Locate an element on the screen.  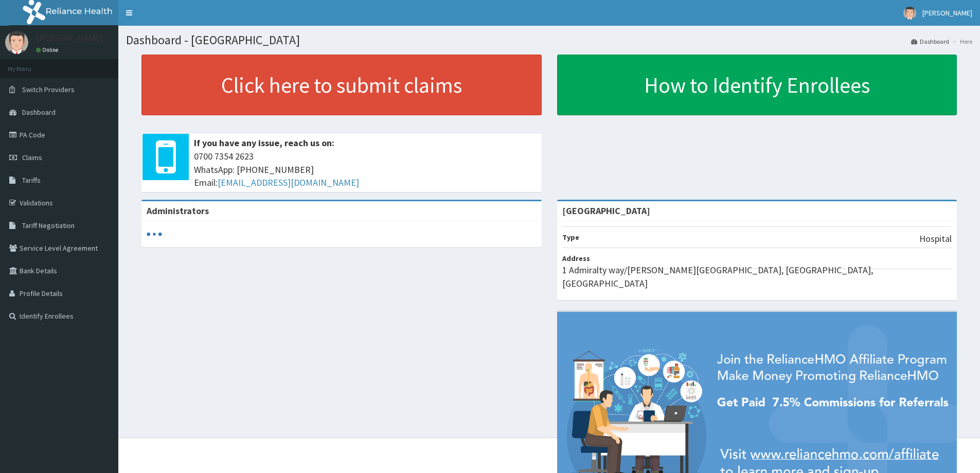
span: Tariff Negotiation is located at coordinates (49, 226).